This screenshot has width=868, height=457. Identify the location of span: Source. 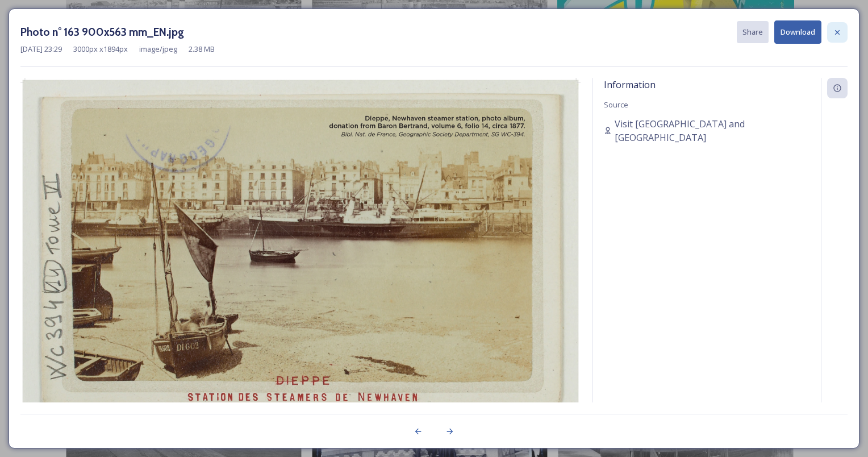
(616, 105).